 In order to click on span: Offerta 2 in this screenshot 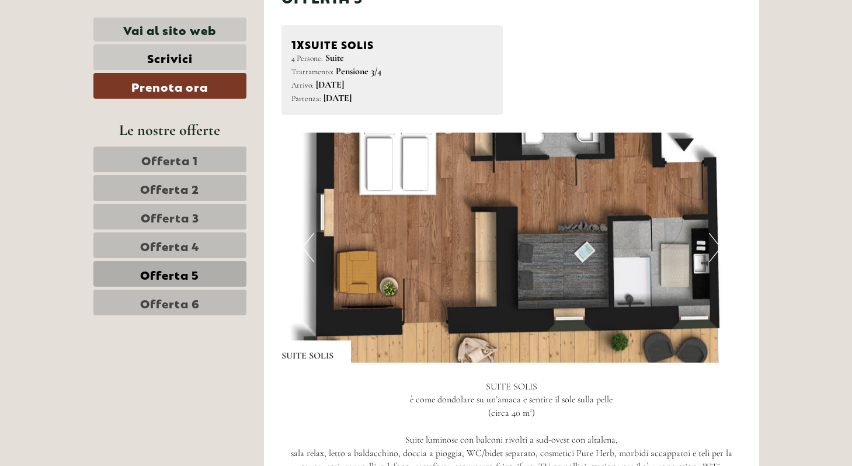, I will do `click(169, 188)`.